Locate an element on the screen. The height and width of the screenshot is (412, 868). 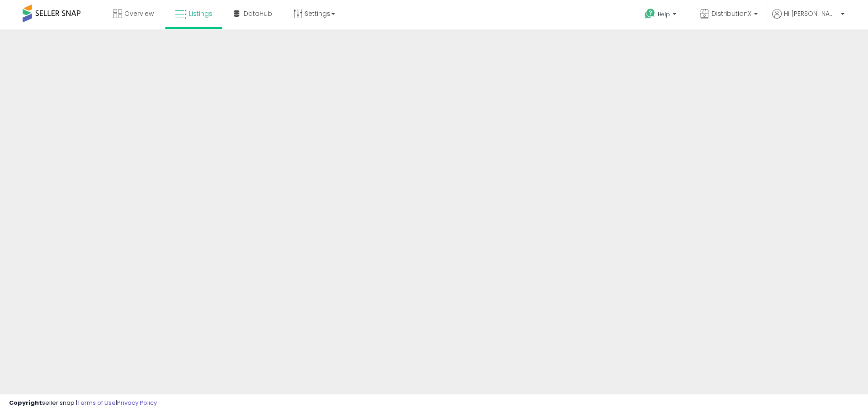
strong: Copyright is located at coordinates (25, 402).